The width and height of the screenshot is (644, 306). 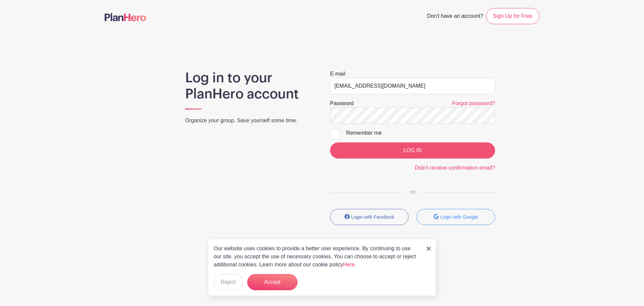 What do you see at coordinates (250, 86) in the screenshot?
I see `h1: Log in to your PlanHero account` at bounding box center [250, 86].